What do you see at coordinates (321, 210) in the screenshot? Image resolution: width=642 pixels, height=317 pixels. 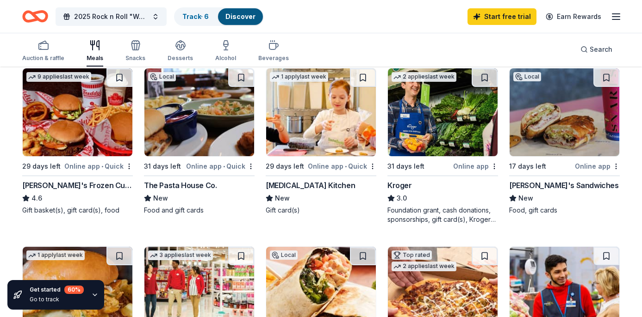 I see `div: Gift card(s)` at bounding box center [321, 210].